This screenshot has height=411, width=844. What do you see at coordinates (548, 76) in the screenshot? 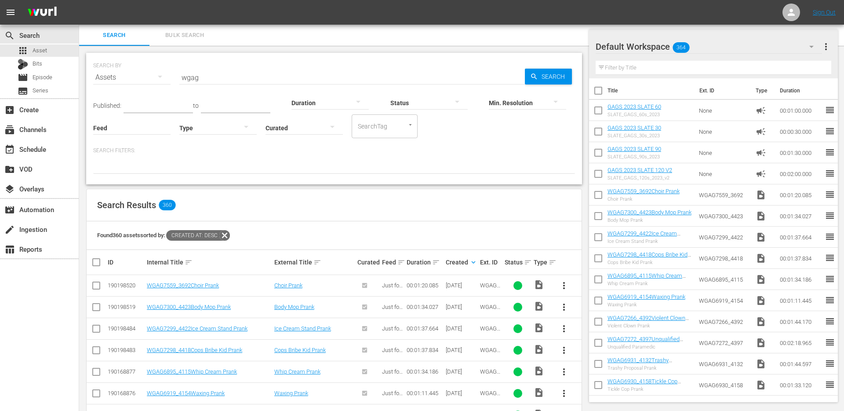
I see `button: Search` at bounding box center [548, 76].